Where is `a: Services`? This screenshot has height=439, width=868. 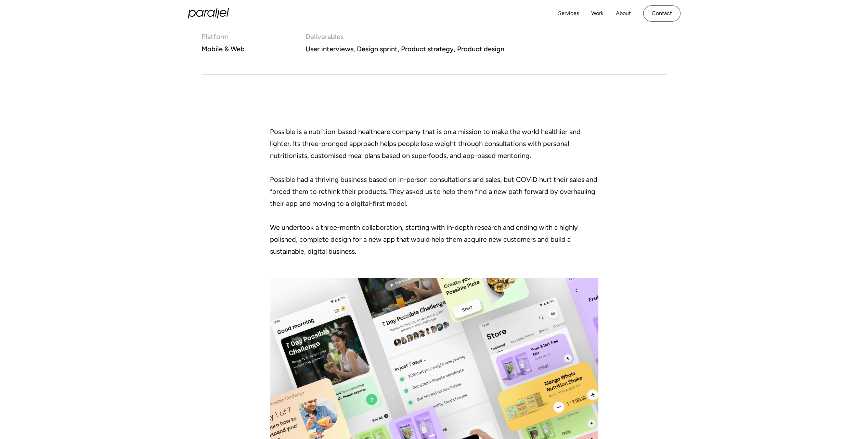 a: Services is located at coordinates (568, 13).